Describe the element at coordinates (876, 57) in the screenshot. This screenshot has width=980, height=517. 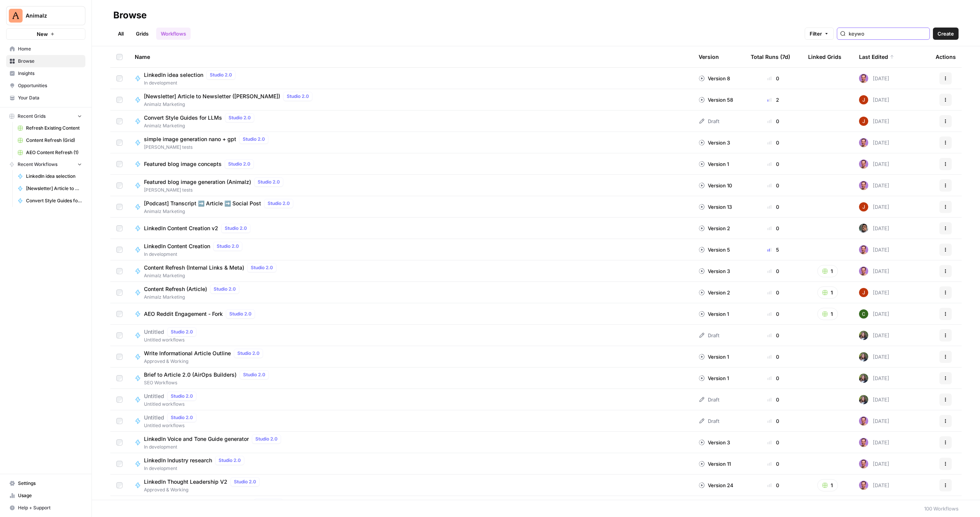
I see `div: Last Edited` at that location.